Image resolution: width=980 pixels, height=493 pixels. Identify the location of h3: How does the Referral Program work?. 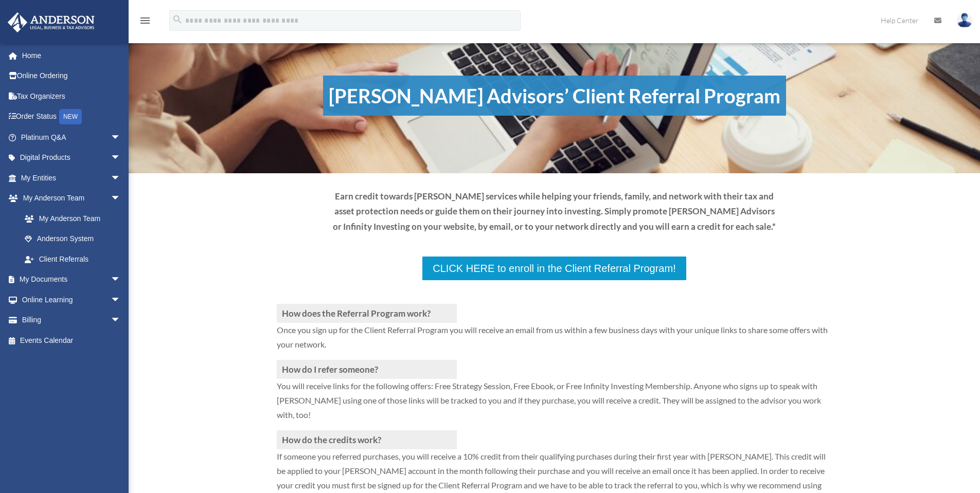
(367, 313).